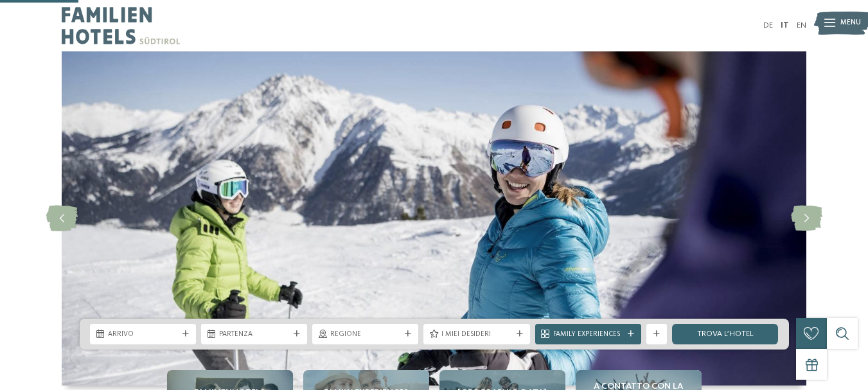  What do you see at coordinates (142, 335) in the screenshot?
I see `span: Arrivo` at bounding box center [142, 335].